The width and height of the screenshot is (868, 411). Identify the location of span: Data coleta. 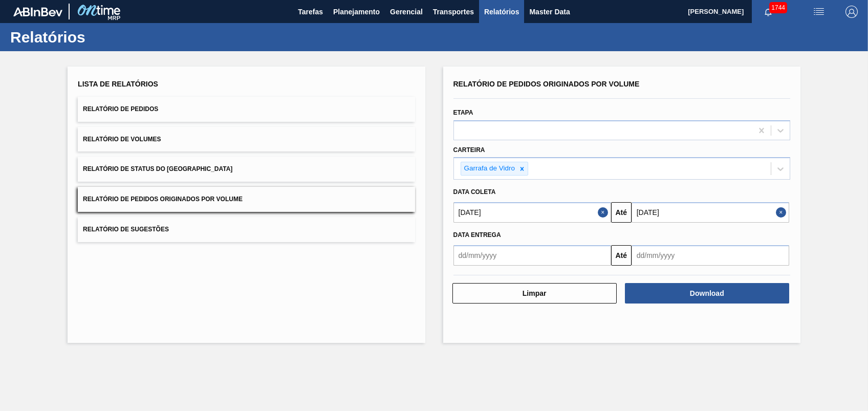
(474, 192).